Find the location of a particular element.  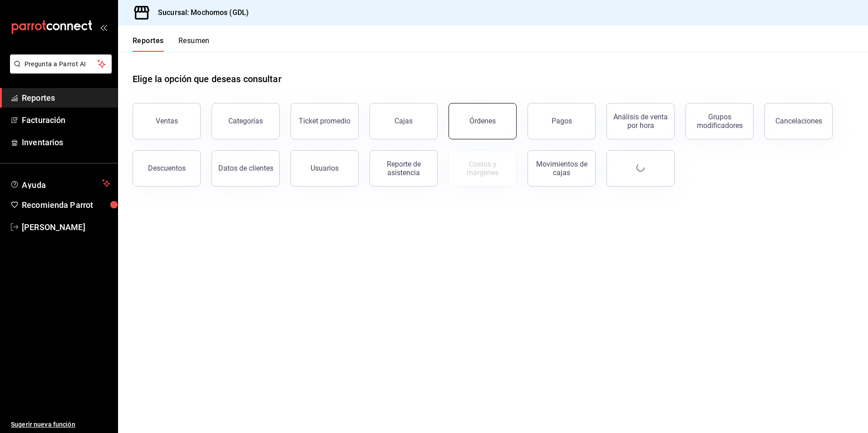

div: Usuarios is located at coordinates (325, 168).